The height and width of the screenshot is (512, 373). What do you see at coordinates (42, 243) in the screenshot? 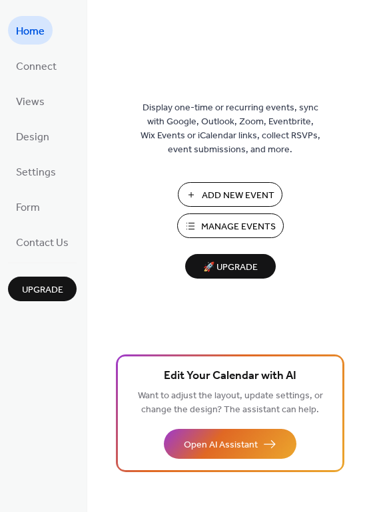
I see `span: Contact Us` at bounding box center [42, 243].